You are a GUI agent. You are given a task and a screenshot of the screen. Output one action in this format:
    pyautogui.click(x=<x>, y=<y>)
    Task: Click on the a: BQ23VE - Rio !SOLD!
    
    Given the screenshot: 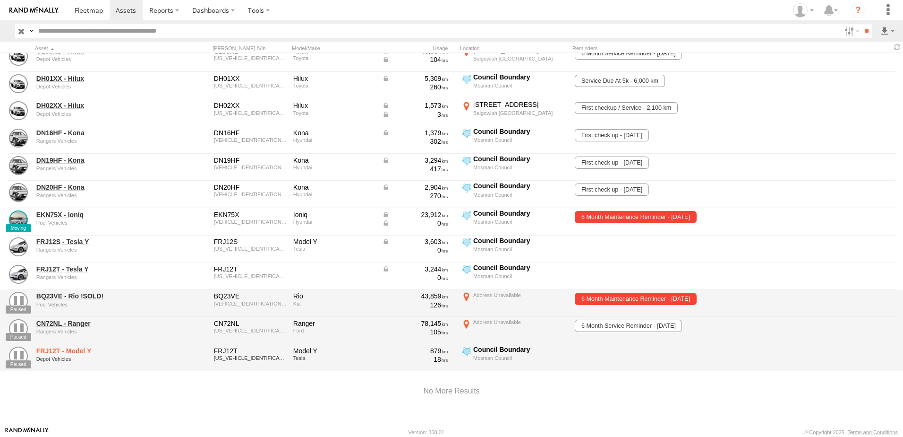 What is the action you would take?
    pyautogui.click(x=101, y=296)
    